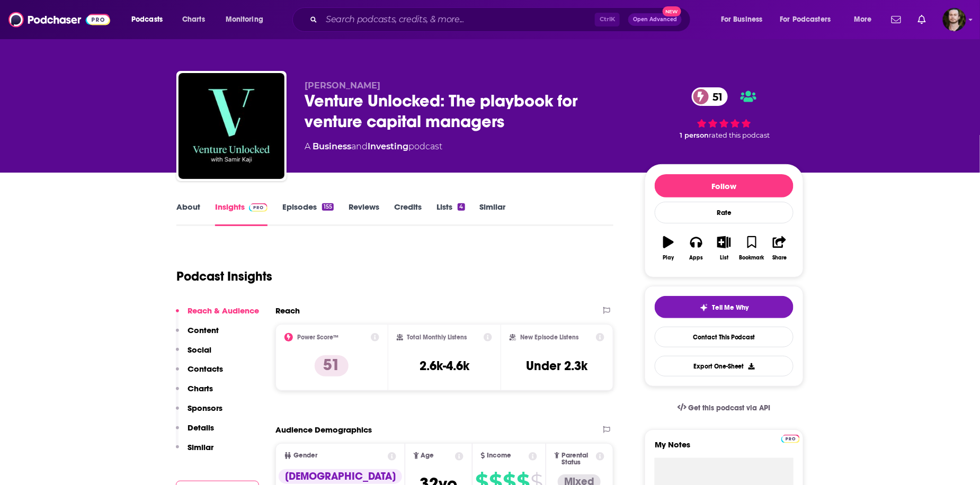 This screenshot has width=980, height=485. I want to click on span: New, so click(673, 11).